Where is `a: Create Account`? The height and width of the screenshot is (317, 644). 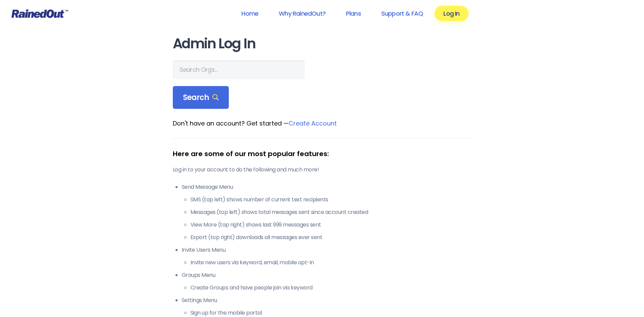
a: Create Account is located at coordinates (313, 123).